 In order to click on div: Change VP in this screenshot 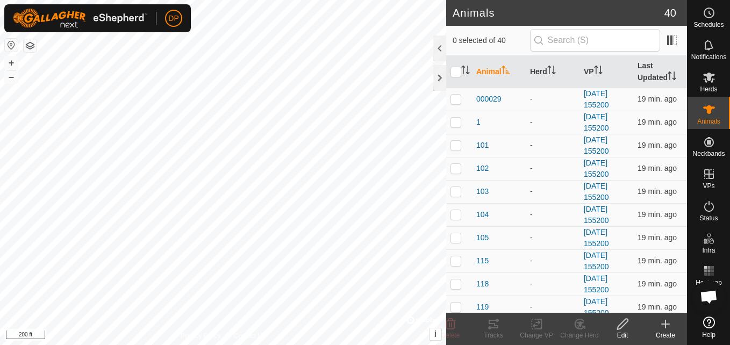, I will do `click(536, 335)`.